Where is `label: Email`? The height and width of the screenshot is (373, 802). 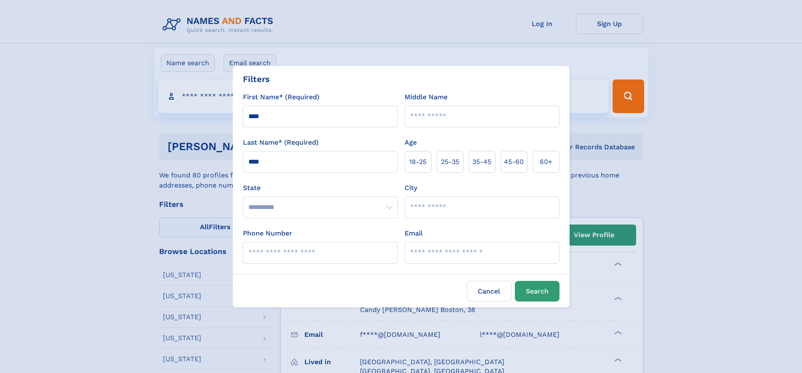 label: Email is located at coordinates (413, 234).